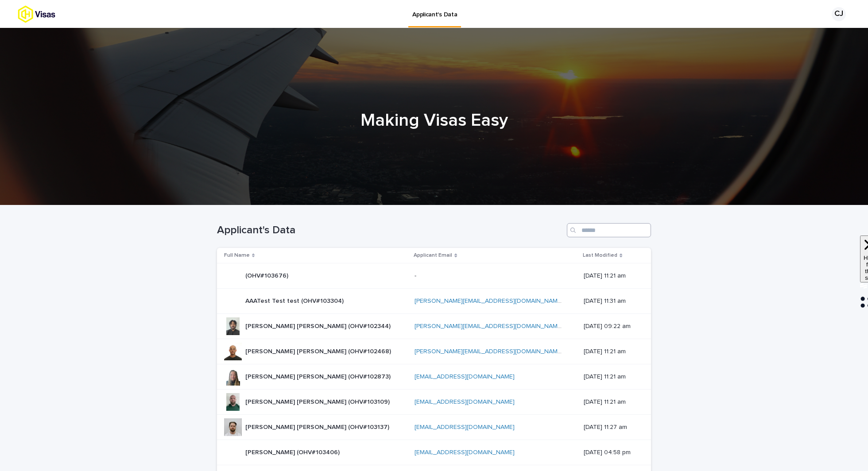  What do you see at coordinates (390, 230) in the screenshot?
I see `h1: Applicant's Data` at bounding box center [390, 230].